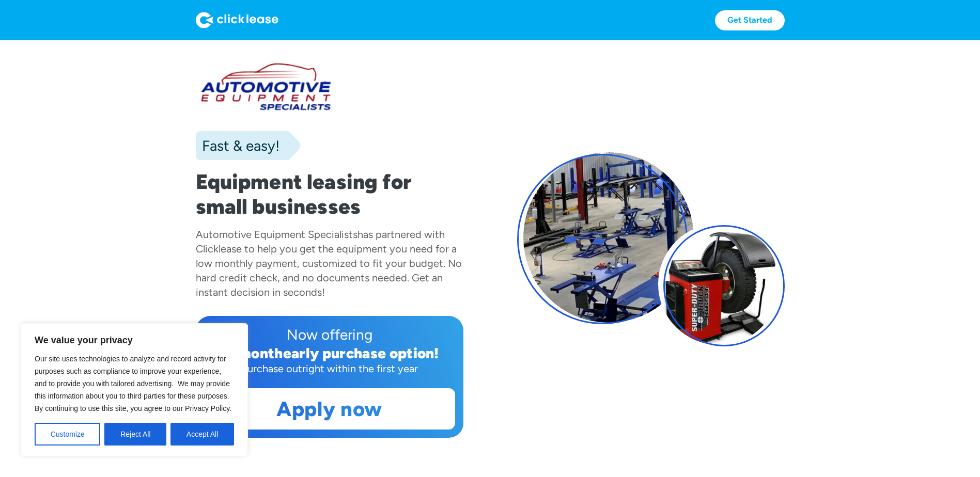 This screenshot has width=980, height=477. What do you see at coordinates (749, 20) in the screenshot?
I see `a: Get Started` at bounding box center [749, 20].